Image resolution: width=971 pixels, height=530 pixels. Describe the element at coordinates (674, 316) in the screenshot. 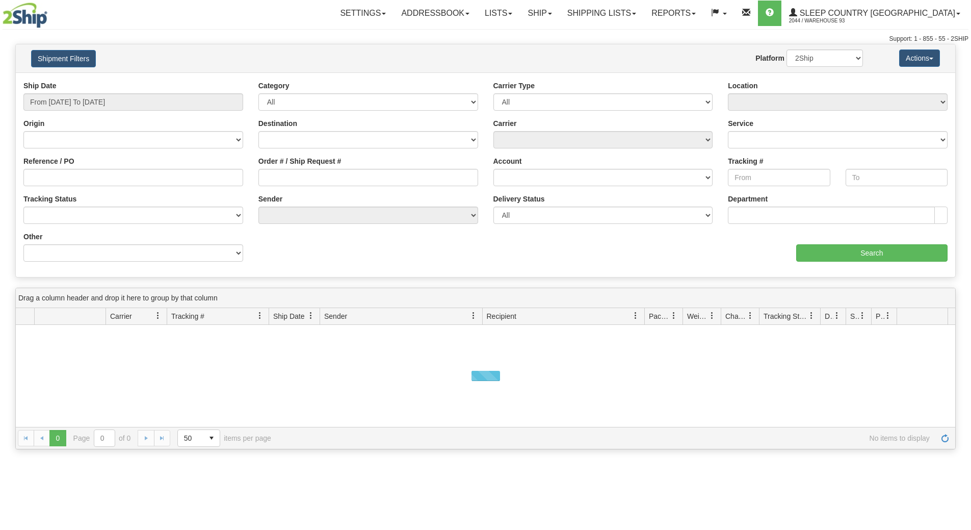

I see `a: Packages filter column settings` at that location.